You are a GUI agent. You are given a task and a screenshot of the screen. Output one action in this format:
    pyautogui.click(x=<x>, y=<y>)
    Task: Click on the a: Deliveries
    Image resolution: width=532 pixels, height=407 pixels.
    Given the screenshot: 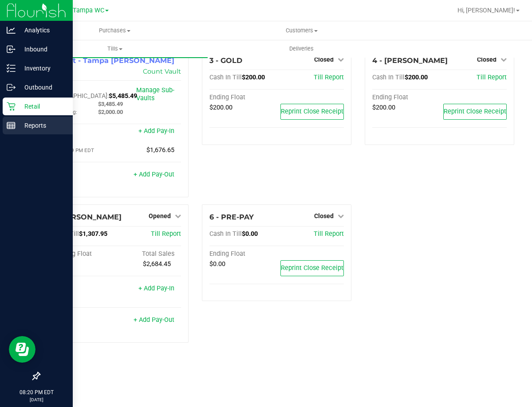 What is the action you would take?
    pyautogui.click(x=302, y=49)
    